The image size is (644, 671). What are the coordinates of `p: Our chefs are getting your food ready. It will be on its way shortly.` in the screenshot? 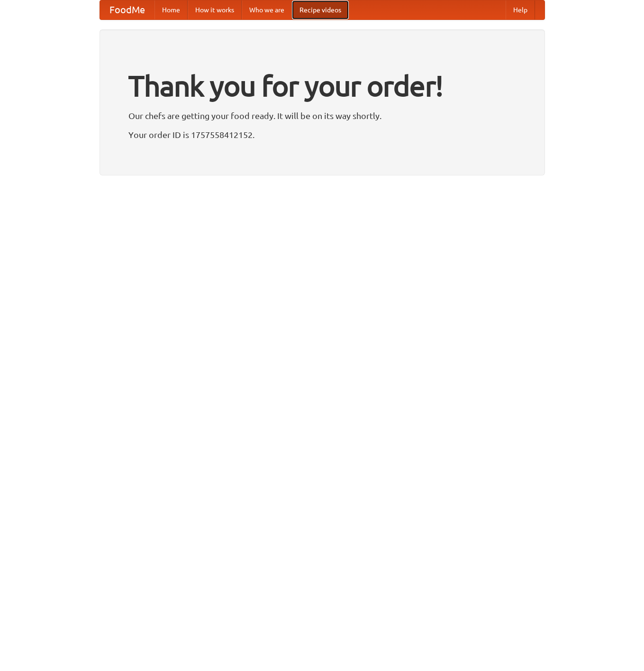 It's located at (322, 116).